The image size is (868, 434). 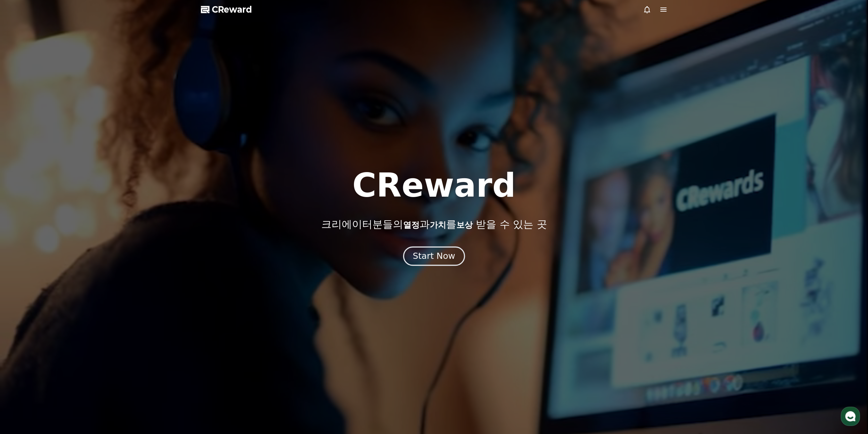 I want to click on div: Start Now, so click(x=434, y=256).